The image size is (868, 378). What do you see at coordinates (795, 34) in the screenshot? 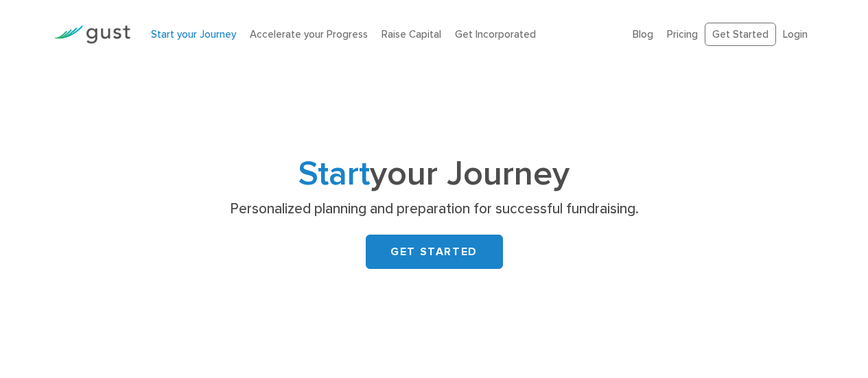
I see `a: Login` at bounding box center [795, 34].